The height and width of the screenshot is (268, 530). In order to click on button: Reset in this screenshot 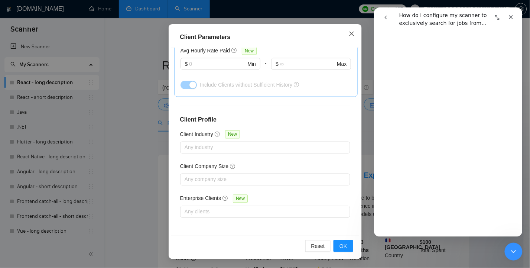, I will do `click(318, 246)`.